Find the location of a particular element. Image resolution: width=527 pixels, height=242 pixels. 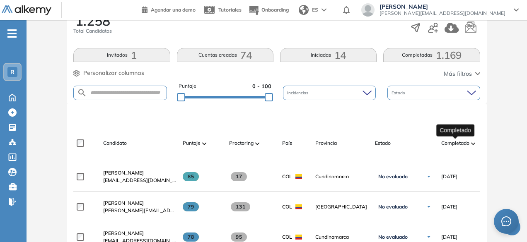

span: 79 is located at coordinates (190, 207).